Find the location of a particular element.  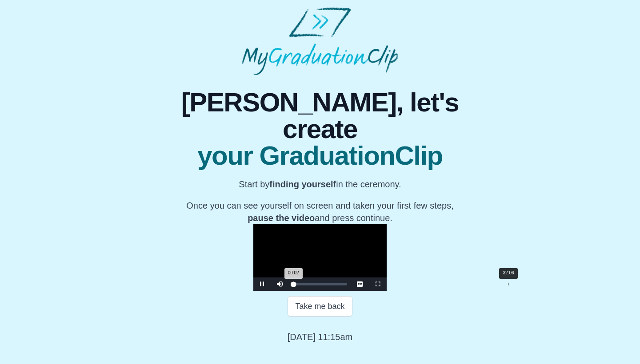

button: Captions is located at coordinates (360, 284).